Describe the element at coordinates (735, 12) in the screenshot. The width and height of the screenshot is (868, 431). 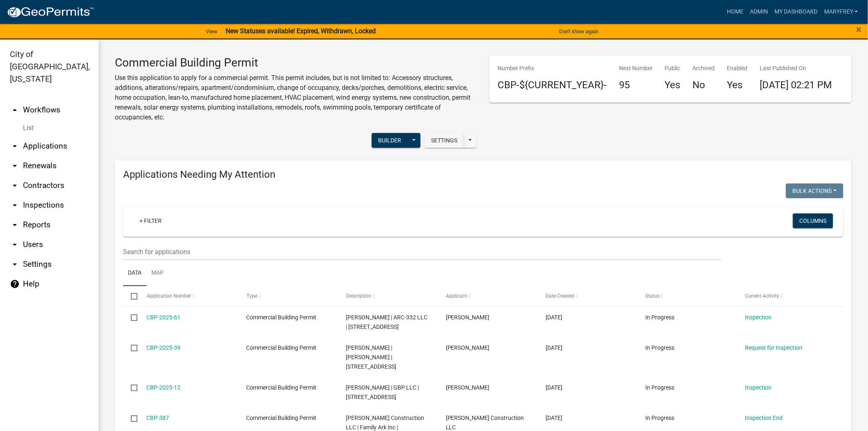
I see `a: Home` at that location.